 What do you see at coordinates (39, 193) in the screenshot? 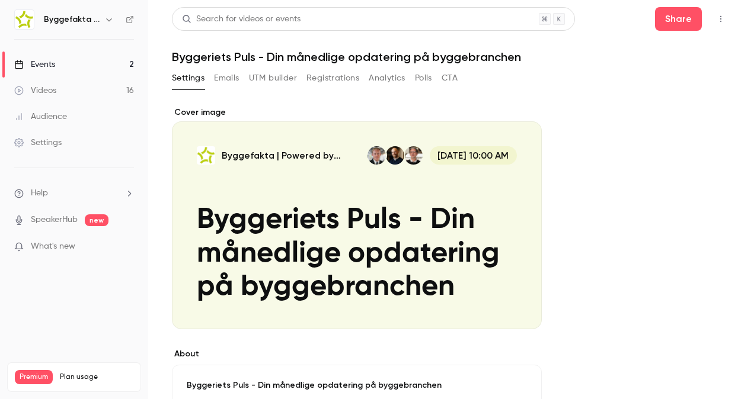
I see `span: Help` at bounding box center [39, 193].